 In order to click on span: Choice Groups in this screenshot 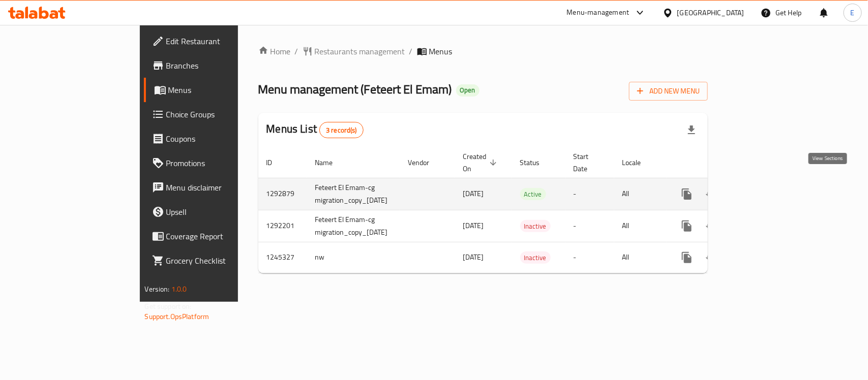, I will do `click(221, 114)`.